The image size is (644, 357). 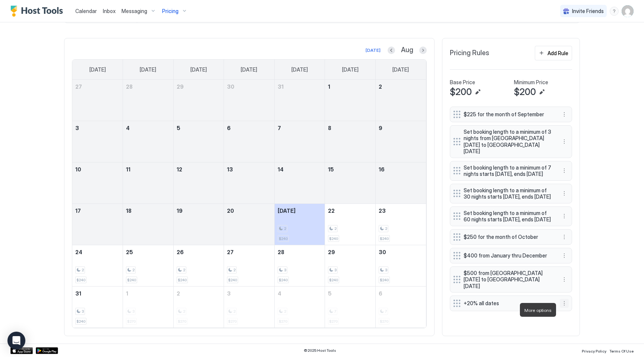 I want to click on td: August 27, 2025, so click(x=249, y=266).